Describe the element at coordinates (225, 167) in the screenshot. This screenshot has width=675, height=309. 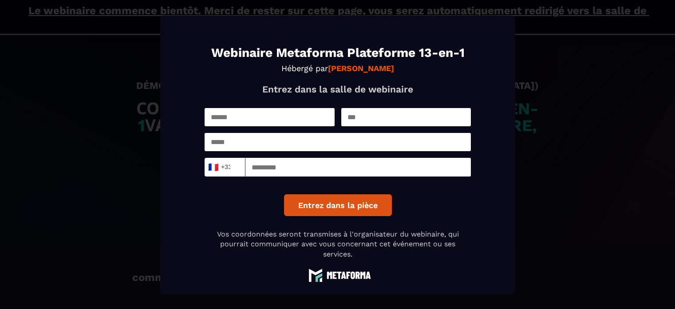
I see `div: Search for option` at that location.